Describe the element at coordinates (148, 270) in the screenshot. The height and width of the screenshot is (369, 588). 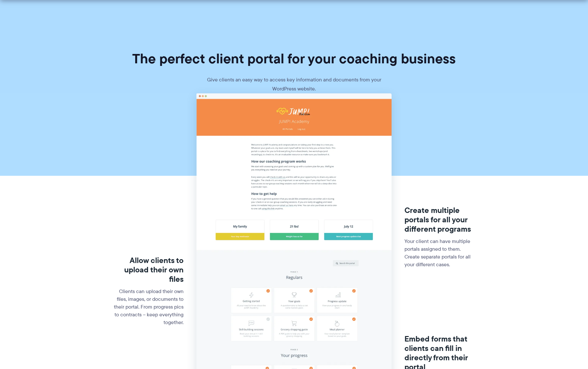
I see `h3: Allow clients to upload their own files` at that location.